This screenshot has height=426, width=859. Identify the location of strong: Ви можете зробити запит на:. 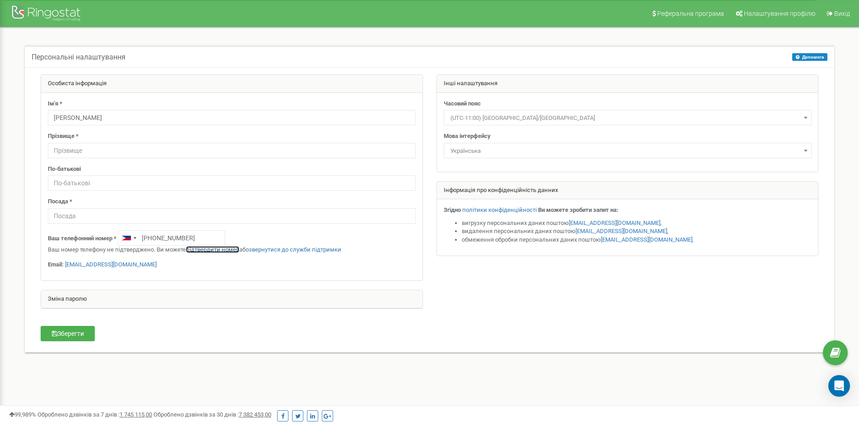
(578, 210).